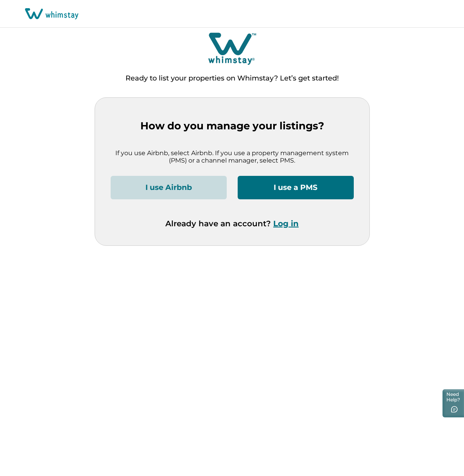 The height and width of the screenshot is (476, 464). What do you see at coordinates (169, 187) in the screenshot?
I see `button: I use Airbnb` at bounding box center [169, 187].